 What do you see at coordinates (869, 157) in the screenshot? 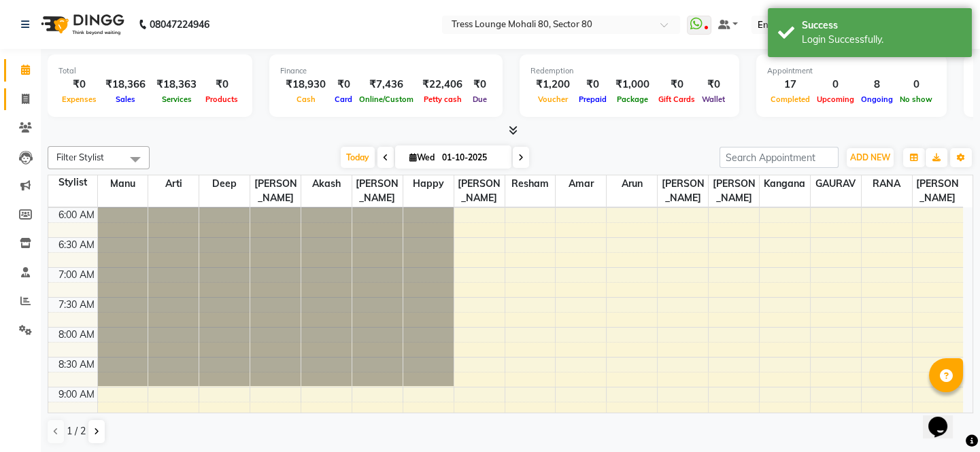
I see `span: ADD NEW` at bounding box center [869, 157].